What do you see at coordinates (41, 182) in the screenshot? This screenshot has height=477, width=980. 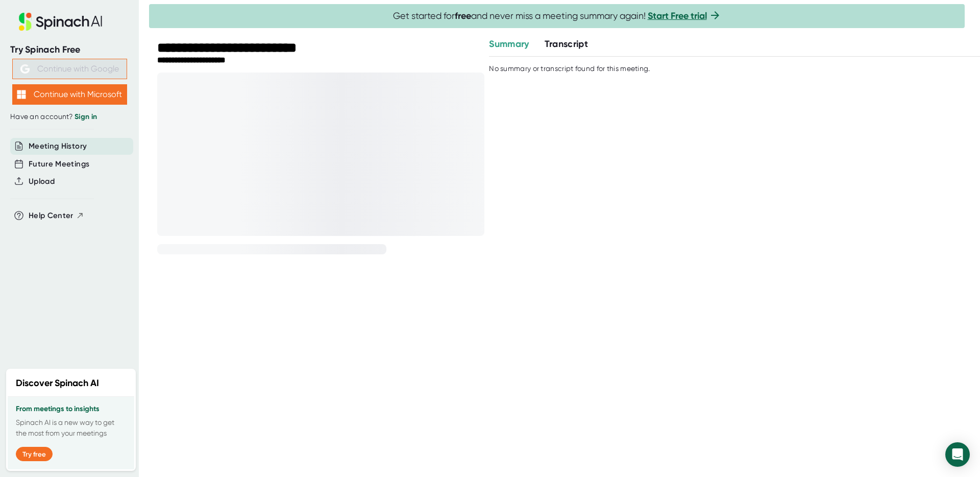 I see `button: Upload` at bounding box center [41, 182].